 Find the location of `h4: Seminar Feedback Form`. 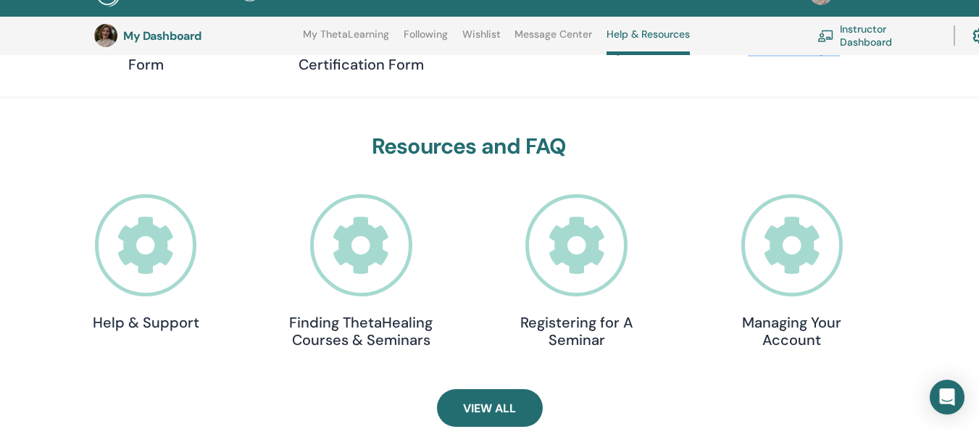

h4: Seminar Feedback Form is located at coordinates (146, 56).